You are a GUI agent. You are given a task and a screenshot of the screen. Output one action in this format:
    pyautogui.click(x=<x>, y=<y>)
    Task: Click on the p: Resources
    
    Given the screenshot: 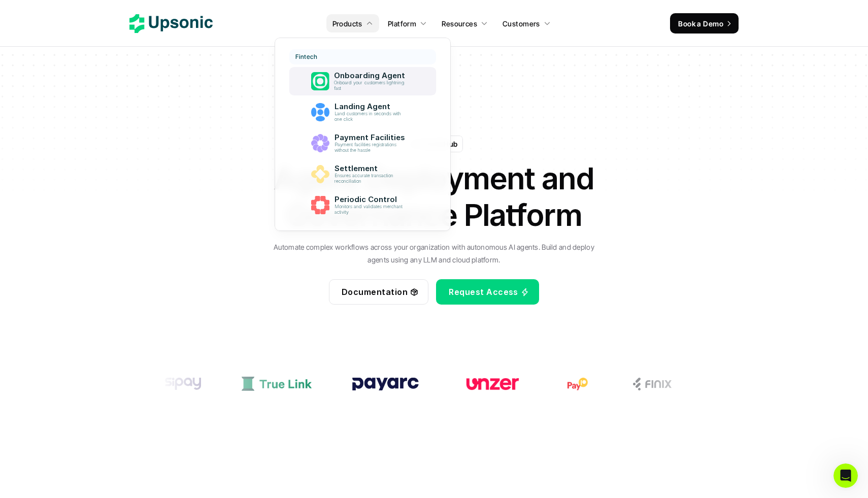 What is the action you would take?
    pyautogui.click(x=459, y=23)
    